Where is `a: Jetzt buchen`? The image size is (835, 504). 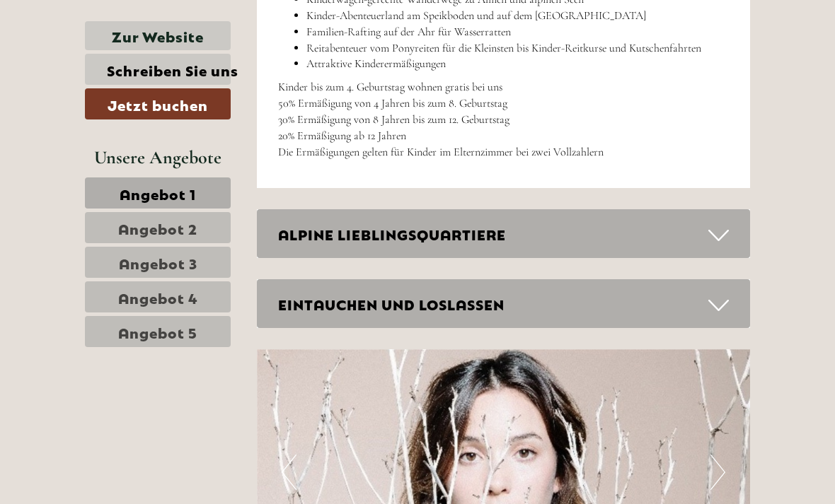
a: Jetzt buchen is located at coordinates (158, 104).